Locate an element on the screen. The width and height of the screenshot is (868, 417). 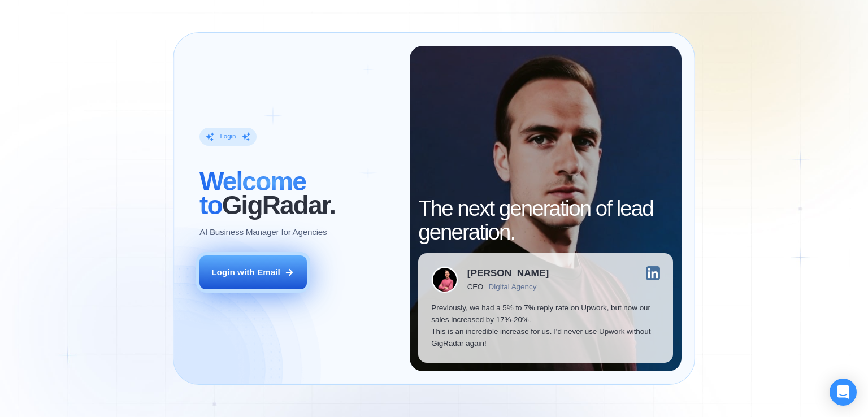
h2: The next generation of lead generation. is located at coordinates (545, 221).